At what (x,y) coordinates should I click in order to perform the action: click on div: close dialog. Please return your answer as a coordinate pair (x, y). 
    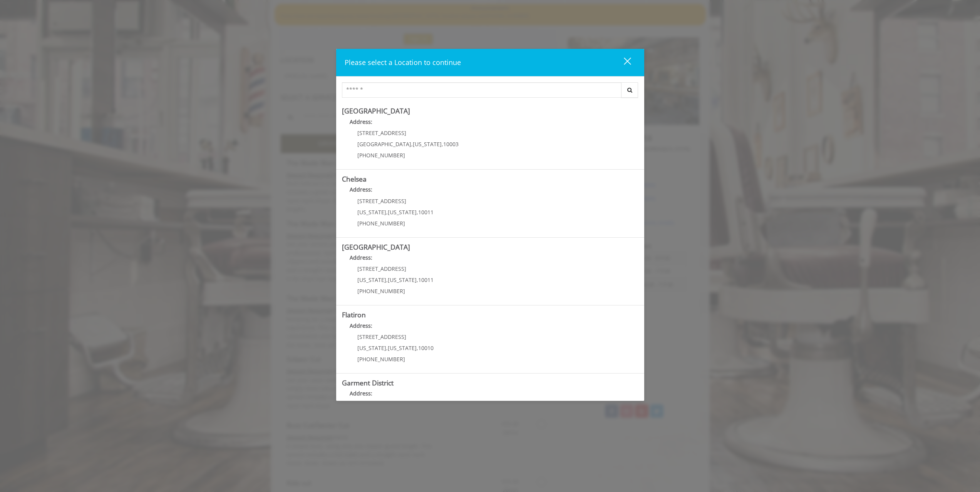
    Looking at the image, I should click on (623, 63).